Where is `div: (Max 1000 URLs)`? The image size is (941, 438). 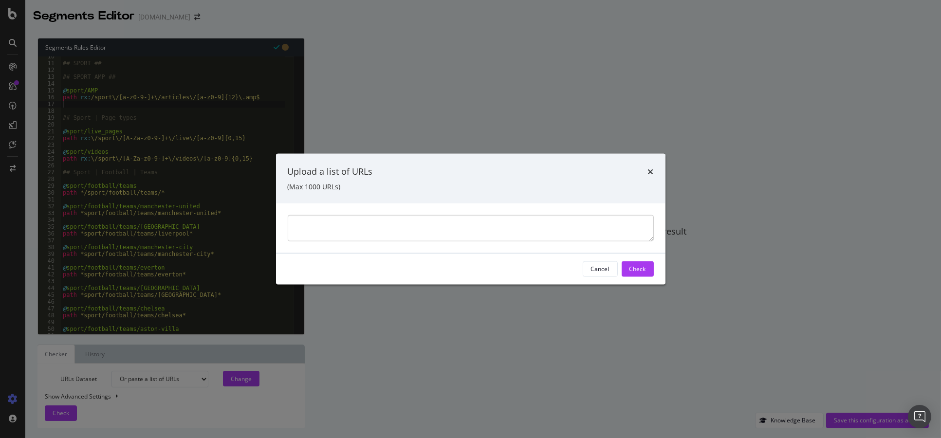 div: (Max 1000 URLs) is located at coordinates (471, 186).